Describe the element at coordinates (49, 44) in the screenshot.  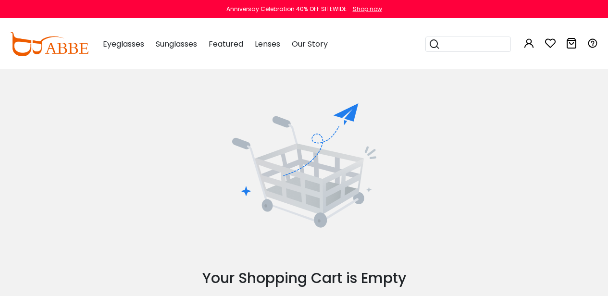
I see `img: abbeglasses.com` at that location.